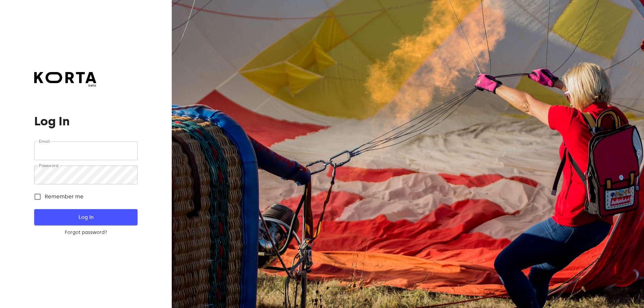  What do you see at coordinates (86, 121) in the screenshot?
I see `h1: Log In` at bounding box center [86, 121].